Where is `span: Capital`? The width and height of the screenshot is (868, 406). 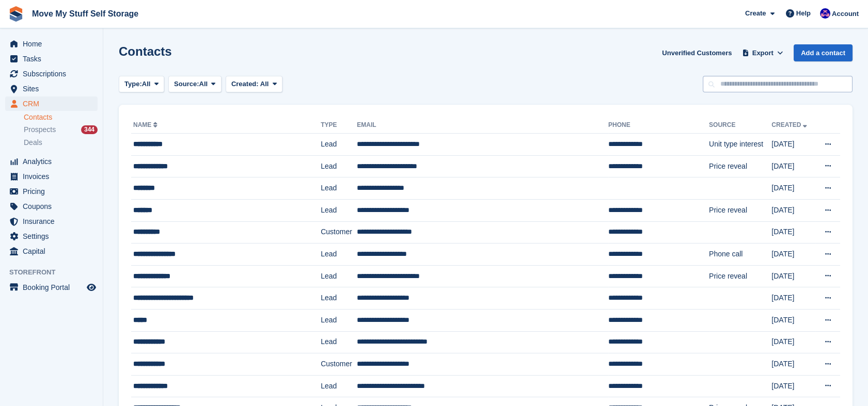 span: Capital is located at coordinates (54, 252).